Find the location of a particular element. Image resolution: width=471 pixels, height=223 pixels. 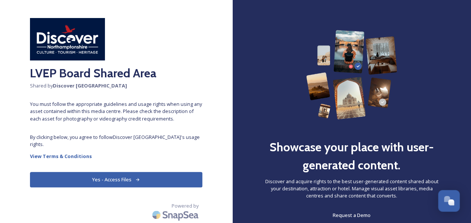

span: Shared by is located at coordinates (116, 85).